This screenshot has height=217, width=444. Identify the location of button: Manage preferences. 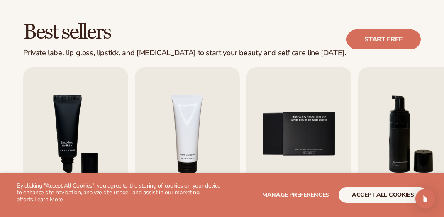
(295, 195).